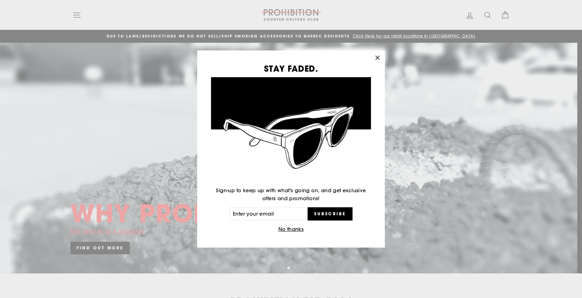 The image size is (582, 298). I want to click on input: Enter your email, so click(269, 214).